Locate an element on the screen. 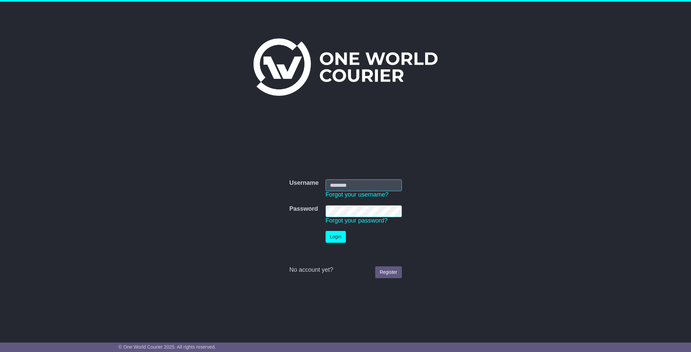 This screenshot has width=691, height=352. a: Register is located at coordinates (388, 272).